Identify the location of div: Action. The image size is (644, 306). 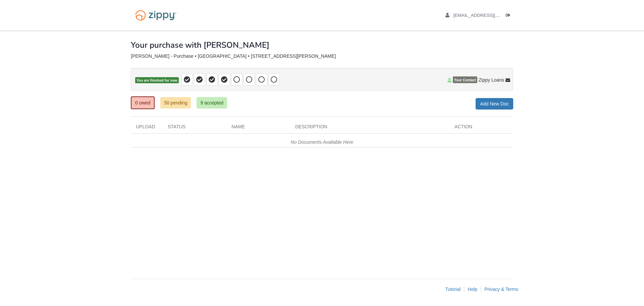
(482, 128).